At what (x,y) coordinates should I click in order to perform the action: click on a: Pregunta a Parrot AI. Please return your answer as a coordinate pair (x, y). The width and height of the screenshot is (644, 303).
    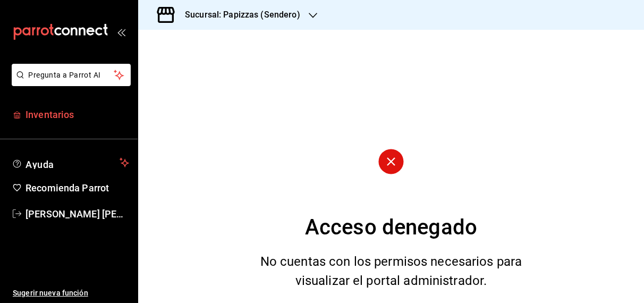
    Looking at the image, I should click on (69, 82).